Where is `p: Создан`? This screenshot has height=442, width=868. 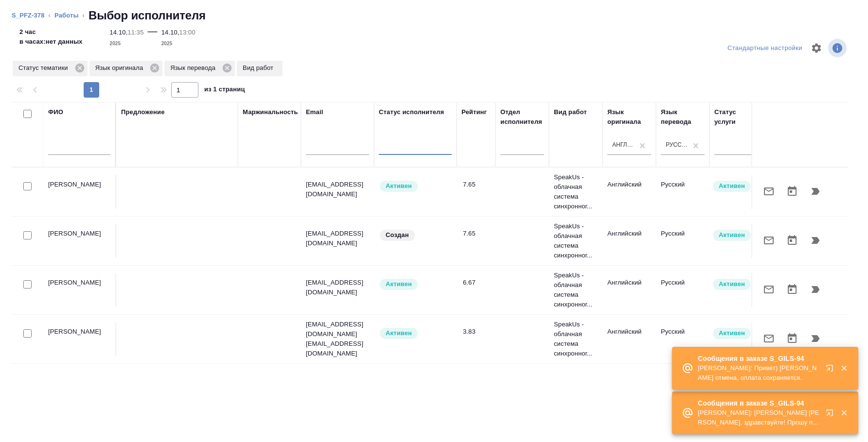 p: Создан is located at coordinates (397, 235).